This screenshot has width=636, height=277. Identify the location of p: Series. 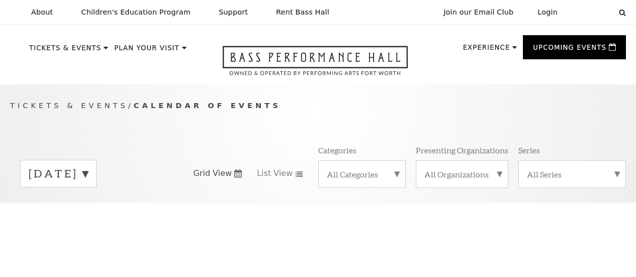
(529, 150).